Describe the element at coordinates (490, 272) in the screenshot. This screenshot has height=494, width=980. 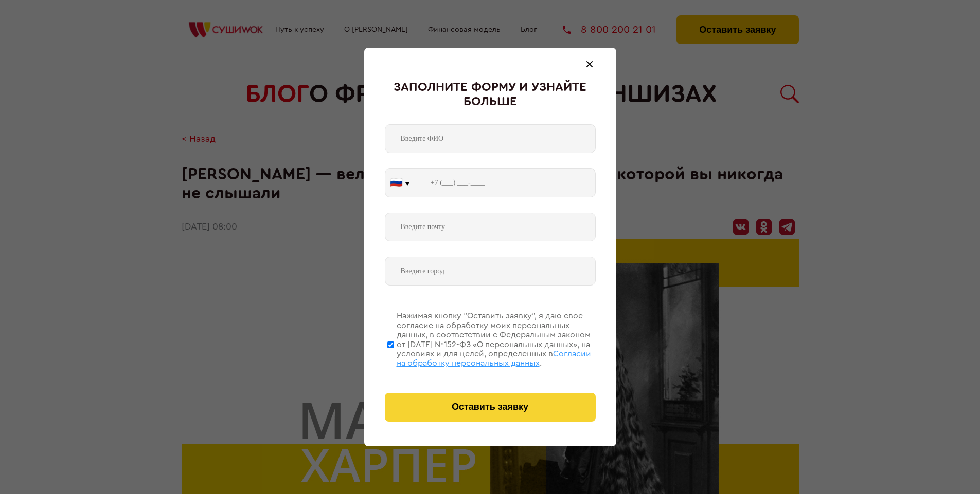
I see `input: Введите город` at that location.